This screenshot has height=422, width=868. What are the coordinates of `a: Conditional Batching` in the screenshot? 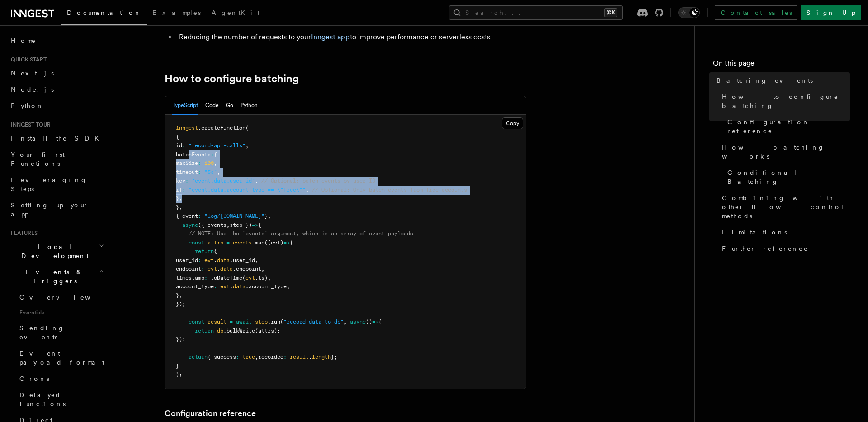 It's located at (787, 177).